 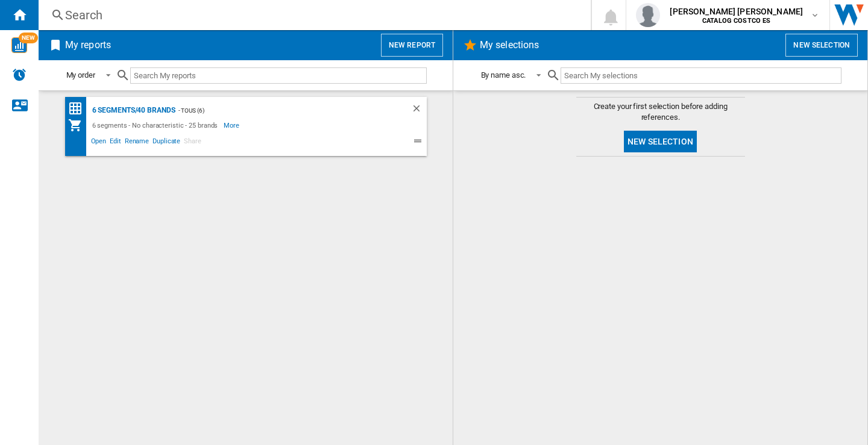 What do you see at coordinates (736, 21) in the screenshot?
I see `b: CATALOG COSTCO ES` at bounding box center [736, 21].